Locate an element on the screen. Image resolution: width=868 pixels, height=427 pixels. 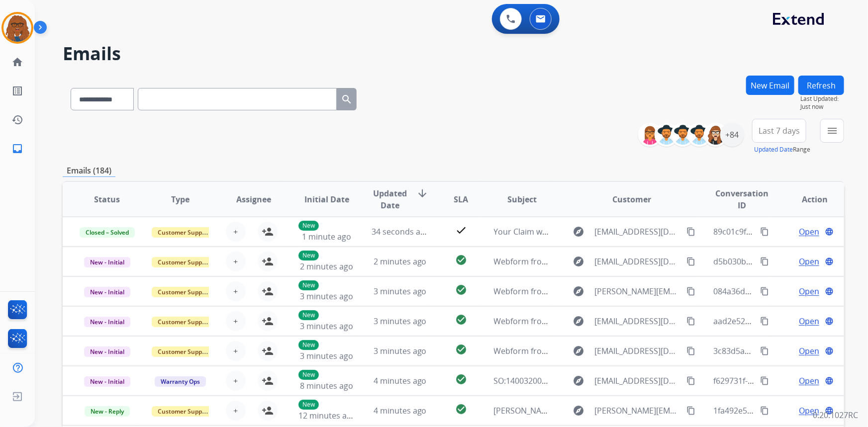
span: Status is located at coordinates (107, 199).